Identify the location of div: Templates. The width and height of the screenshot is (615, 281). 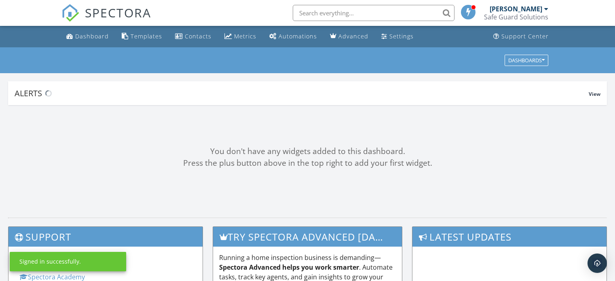
(146, 36).